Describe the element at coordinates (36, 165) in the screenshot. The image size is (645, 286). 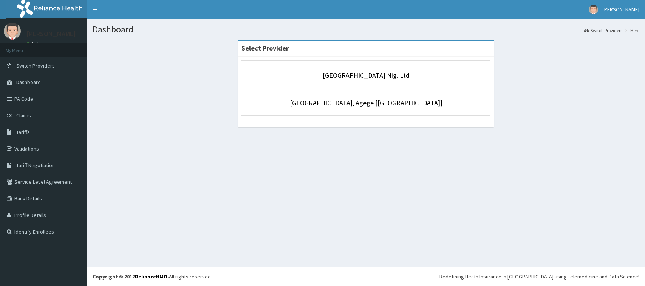
I see `span: Tariff Negotiation` at that location.